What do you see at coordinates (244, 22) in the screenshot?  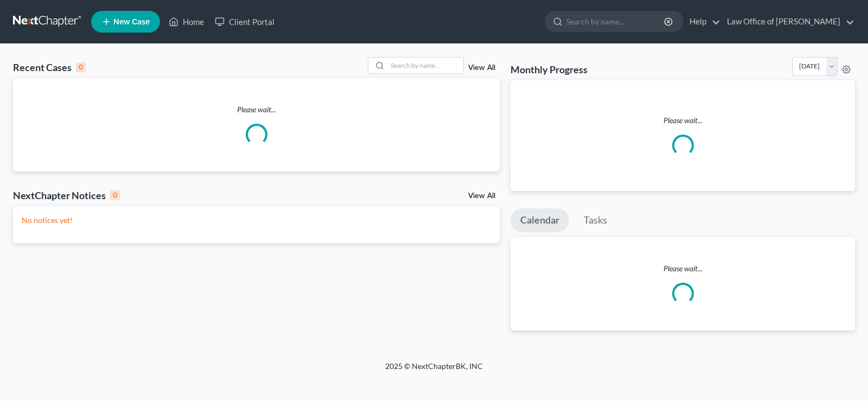 I see `a: Client Portal` at bounding box center [244, 22].